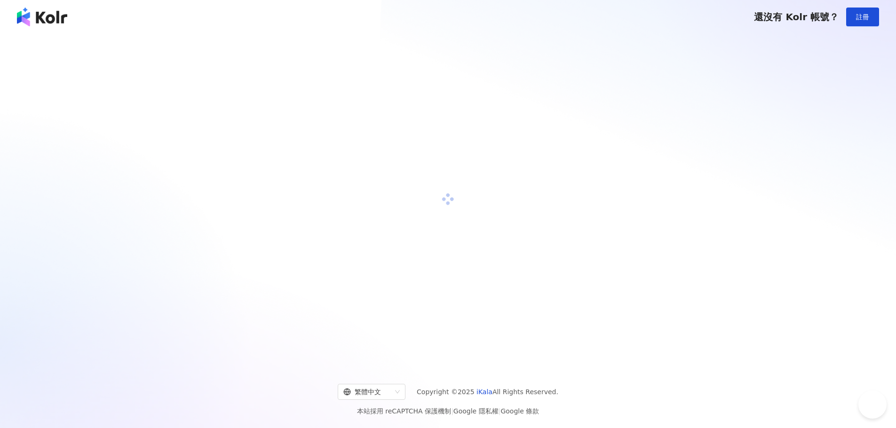 The height and width of the screenshot is (428, 896). What do you see at coordinates (519, 411) in the screenshot?
I see `a: Google 條款` at bounding box center [519, 411].